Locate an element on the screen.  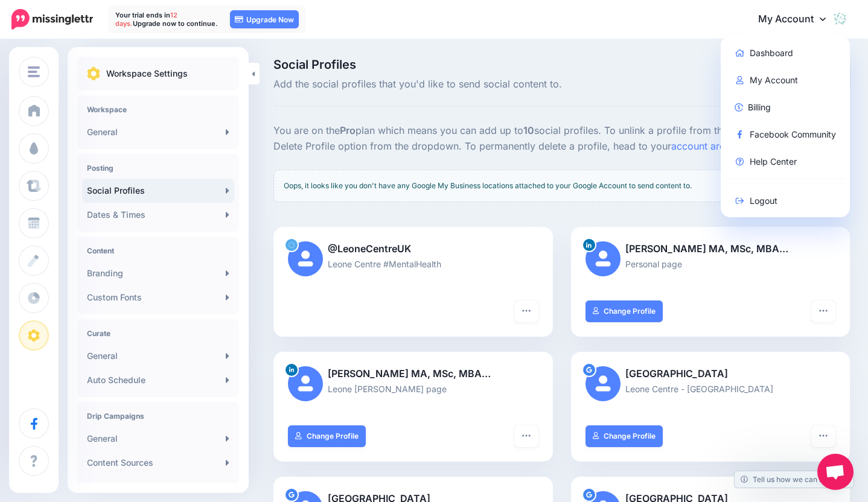
span: 12 days. is located at coordinates (146, 19).